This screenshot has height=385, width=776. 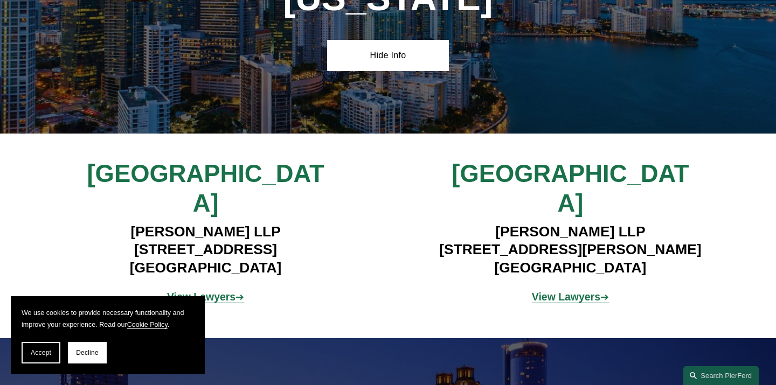 What do you see at coordinates (87, 353) in the screenshot?
I see `button: Decline` at bounding box center [87, 353].